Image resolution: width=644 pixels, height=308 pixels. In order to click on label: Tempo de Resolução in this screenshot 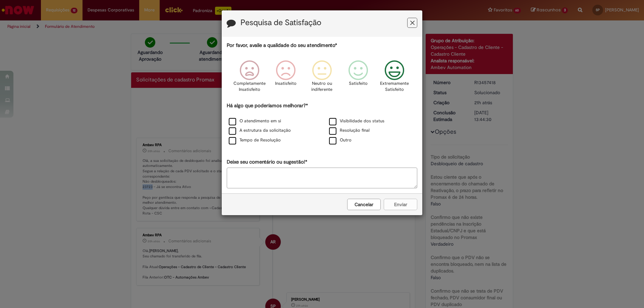, I will do `click(255, 140)`.